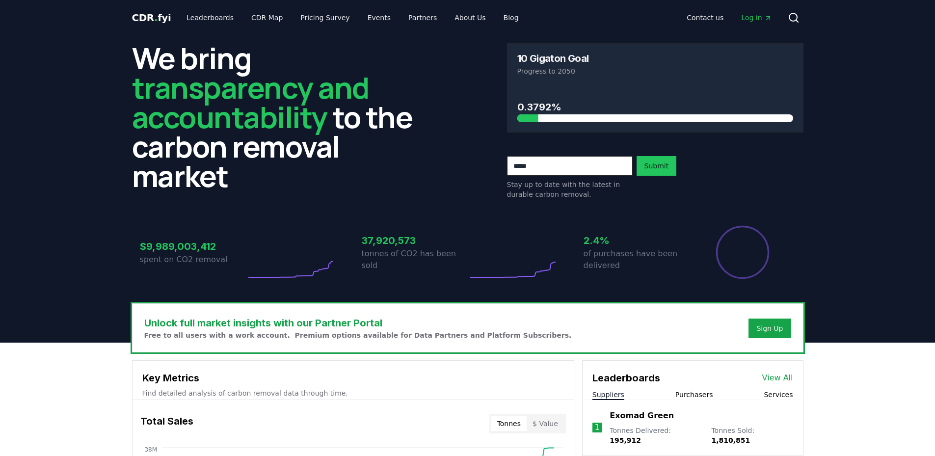 The width and height of the screenshot is (935, 456). What do you see at coordinates (770, 329) in the screenshot?
I see `a: Sign Up` at bounding box center [770, 329].